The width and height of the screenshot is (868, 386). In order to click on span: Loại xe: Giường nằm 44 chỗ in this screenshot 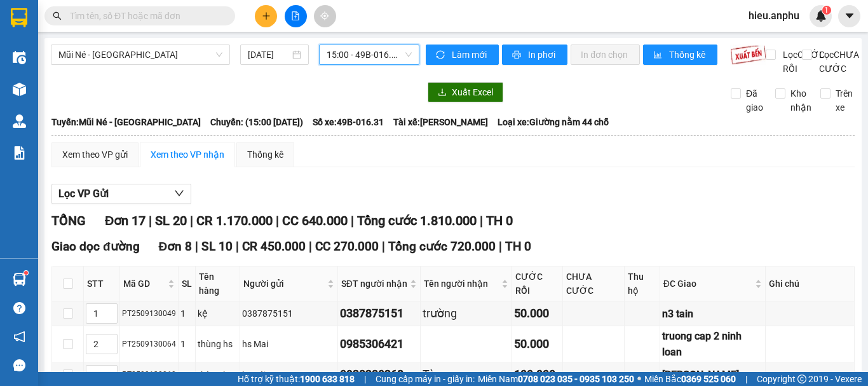, I will do `click(553, 122)`.